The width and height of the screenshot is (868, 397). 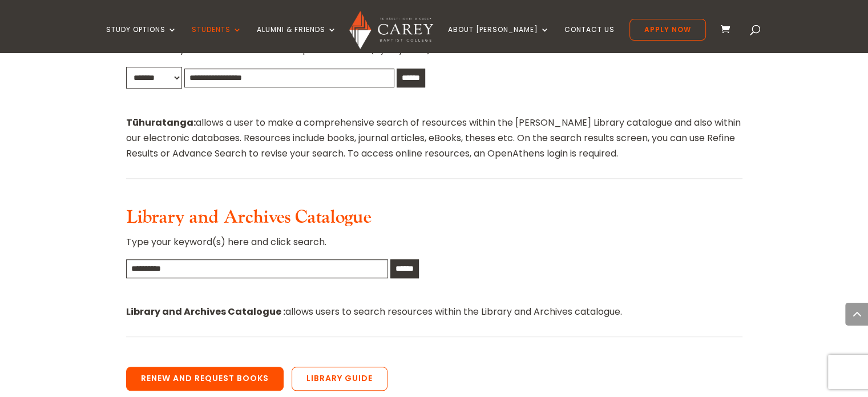 What do you see at coordinates (590, 39) in the screenshot?
I see `a: Contact Us` at bounding box center [590, 39].